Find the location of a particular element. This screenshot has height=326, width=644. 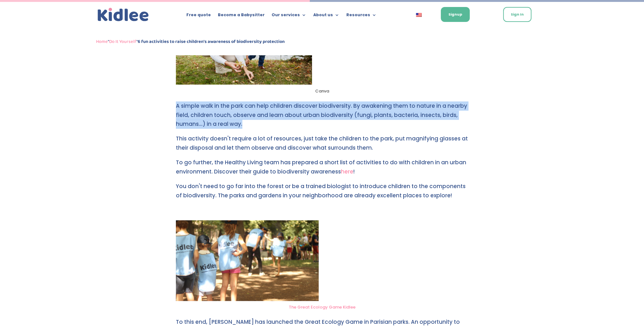

a: Resources is located at coordinates (361, 16).